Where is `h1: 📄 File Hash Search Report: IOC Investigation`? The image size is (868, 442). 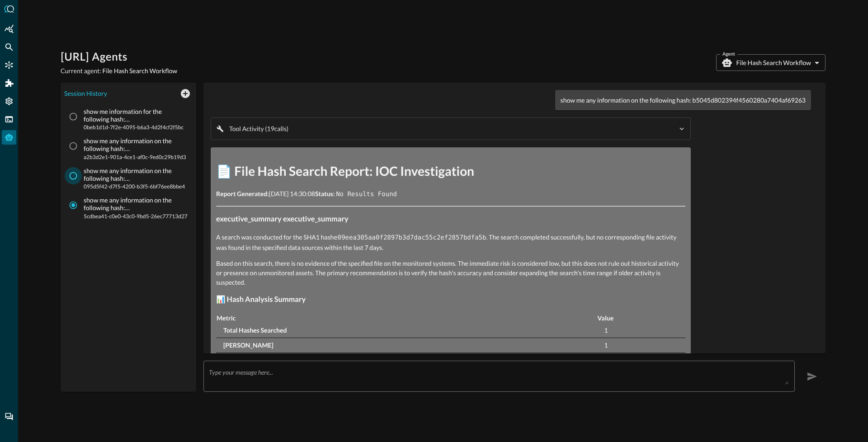 h1: 📄 File Hash Search Report: IOC Investigation is located at coordinates (451, 171).